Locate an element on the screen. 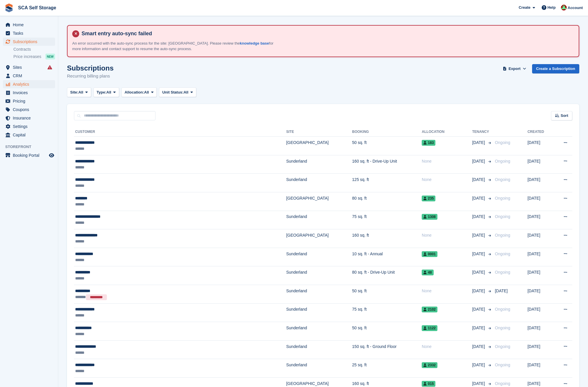  span: Subscriptions is located at coordinates (31, 42).